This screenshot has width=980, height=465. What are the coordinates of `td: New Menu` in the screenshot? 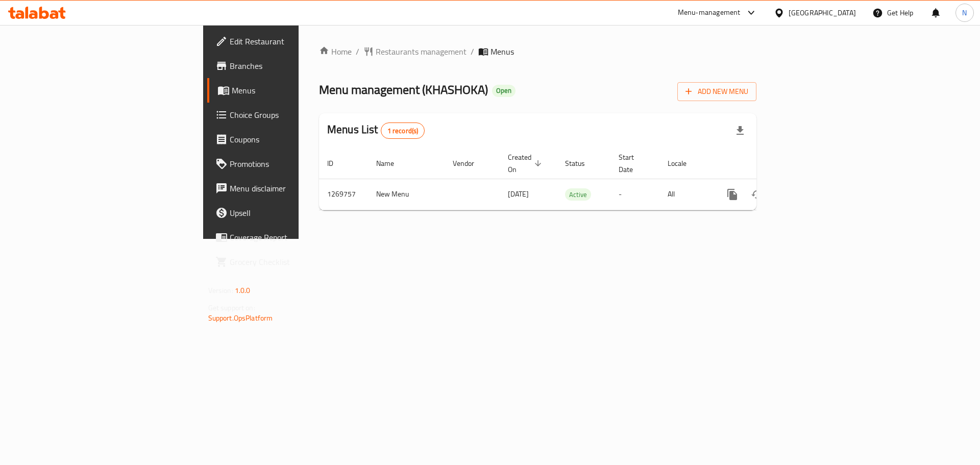 It's located at (406, 194).